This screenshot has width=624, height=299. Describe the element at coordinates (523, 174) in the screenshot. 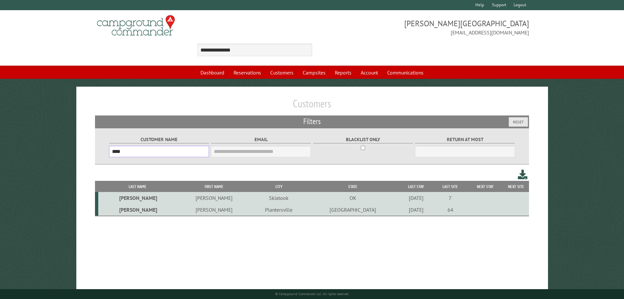

I see `a: Download this customer list (.csv)` at that location.